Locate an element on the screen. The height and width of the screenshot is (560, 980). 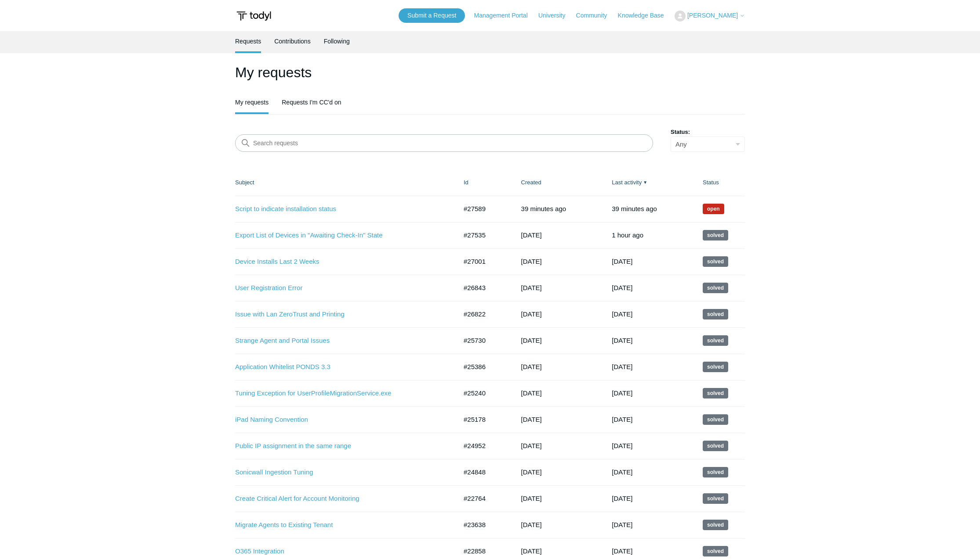
a: Knowledge Base is located at coordinates (645, 16).